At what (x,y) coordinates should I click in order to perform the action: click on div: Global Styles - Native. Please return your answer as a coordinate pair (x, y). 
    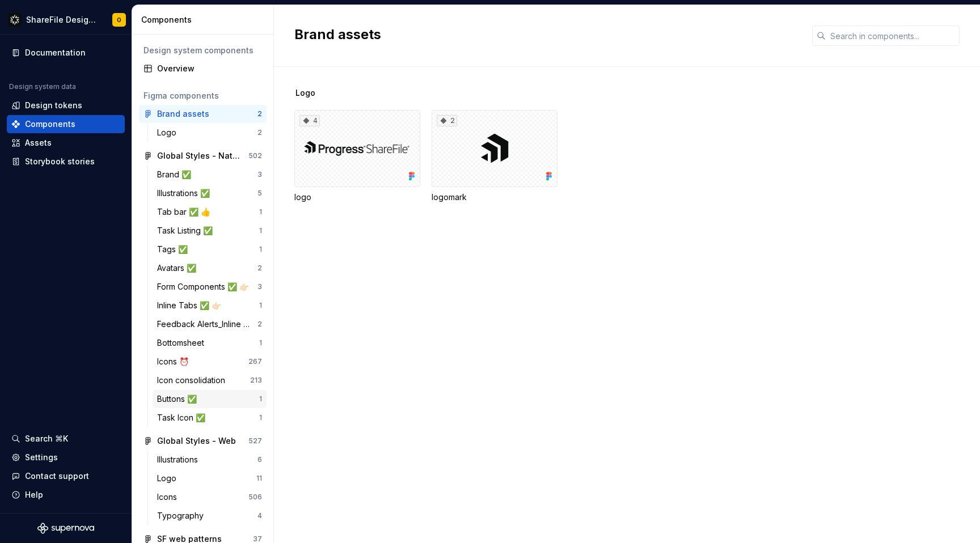
    Looking at the image, I should click on (199, 155).